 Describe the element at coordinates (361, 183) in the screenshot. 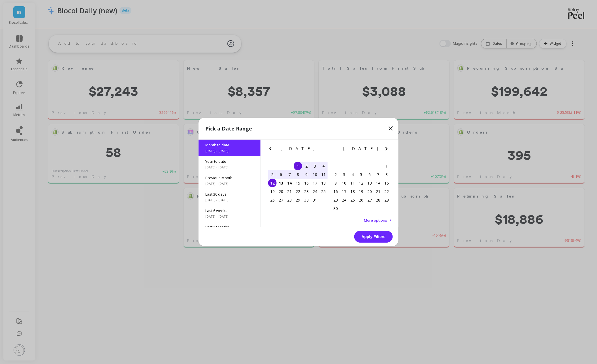

I see `div: Choose Wednesday, November 12th, 2025` at that location.